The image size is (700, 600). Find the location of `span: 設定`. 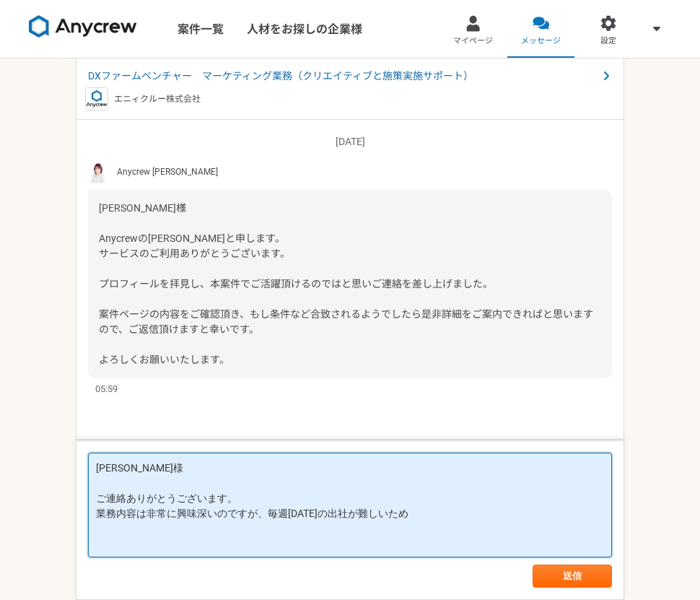

span: 設定 is located at coordinates (608, 42).